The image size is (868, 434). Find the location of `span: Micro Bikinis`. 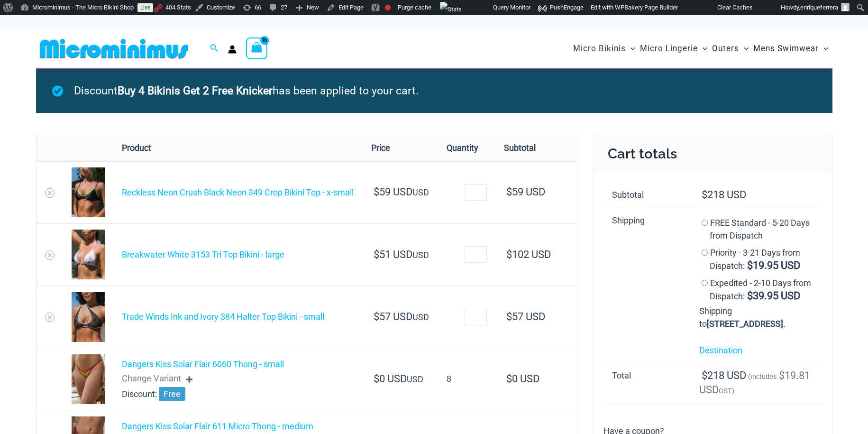

span: Micro Bikinis is located at coordinates (599, 48).